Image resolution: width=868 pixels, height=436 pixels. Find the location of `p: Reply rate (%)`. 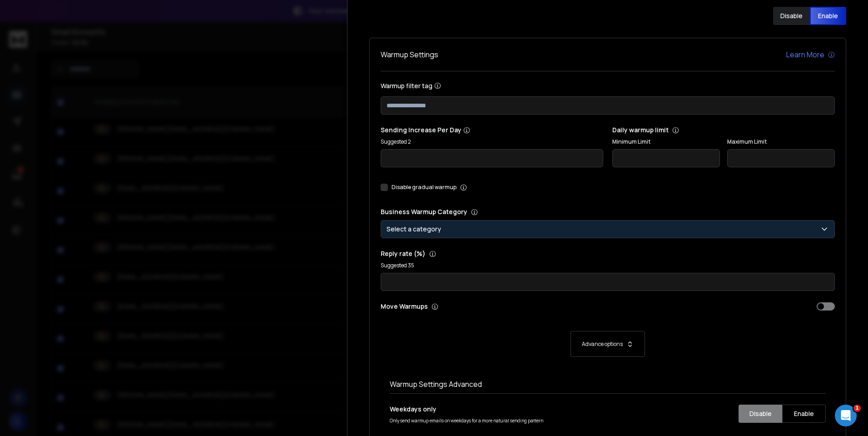

p: Reply rate (%) is located at coordinates (608, 253).